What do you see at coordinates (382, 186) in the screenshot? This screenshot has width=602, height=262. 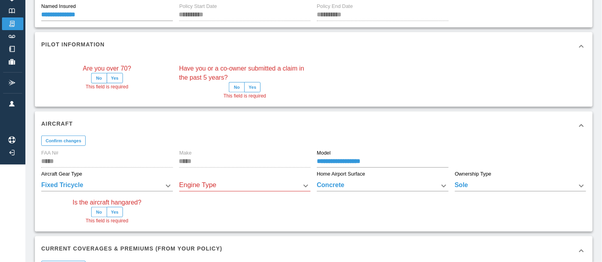 I see `div: Concrete` at bounding box center [382, 186].